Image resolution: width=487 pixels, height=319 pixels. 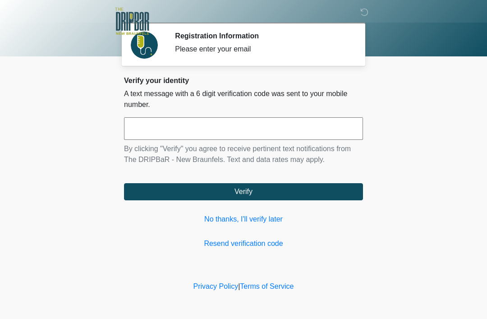 I want to click on img: Agent Avatar, so click(x=144, y=45).